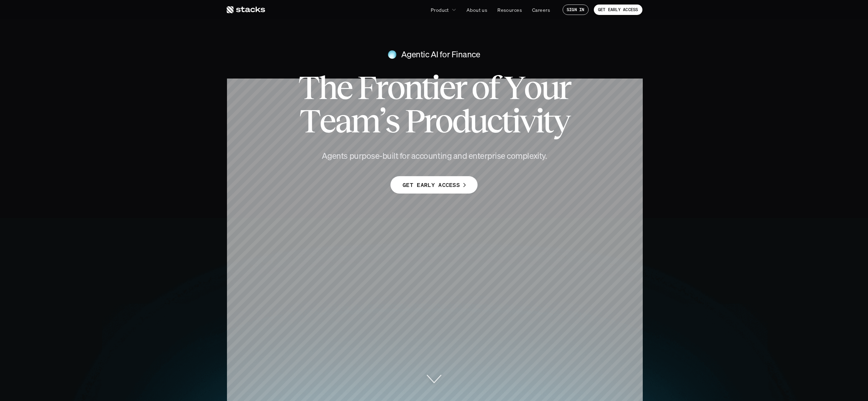  I want to click on span: h, so click(327, 87).